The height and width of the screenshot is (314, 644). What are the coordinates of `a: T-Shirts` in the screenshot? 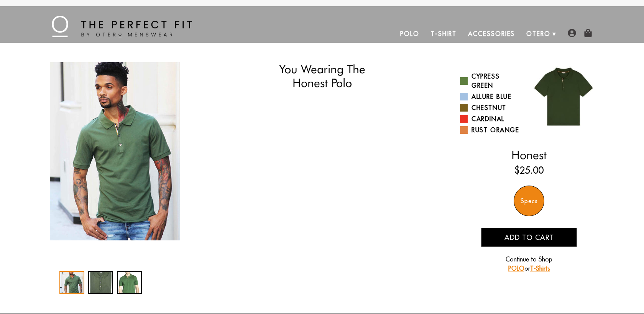 It's located at (540, 268).